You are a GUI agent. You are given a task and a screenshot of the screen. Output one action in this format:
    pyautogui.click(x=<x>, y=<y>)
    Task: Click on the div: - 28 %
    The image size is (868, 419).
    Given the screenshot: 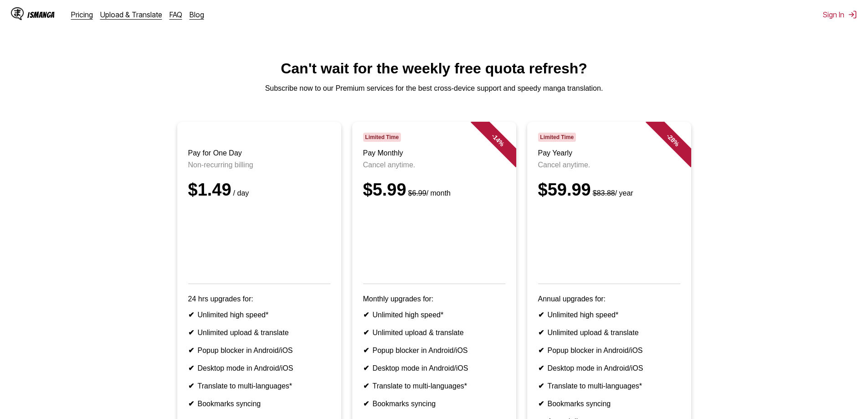 What is the action you would take?
    pyautogui.click(x=672, y=140)
    